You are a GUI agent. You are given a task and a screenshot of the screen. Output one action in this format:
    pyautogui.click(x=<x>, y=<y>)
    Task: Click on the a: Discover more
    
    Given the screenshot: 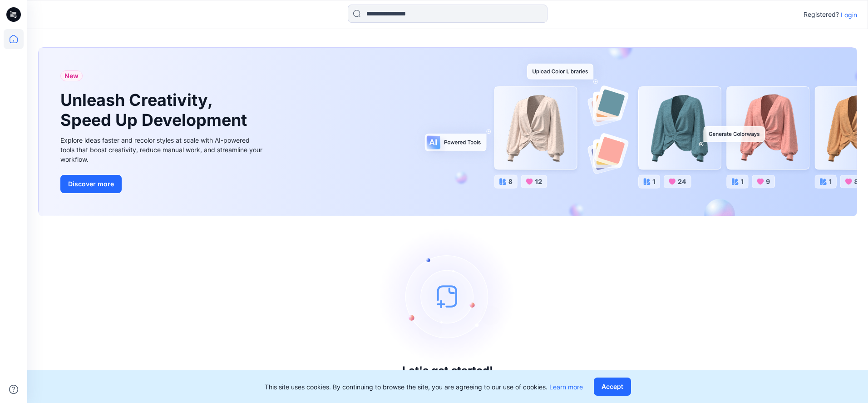 What is the action you would take?
    pyautogui.click(x=163, y=184)
    